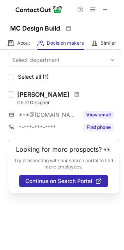  Describe the element at coordinates (109, 43) in the screenshot. I see `span: Similar` at that location.